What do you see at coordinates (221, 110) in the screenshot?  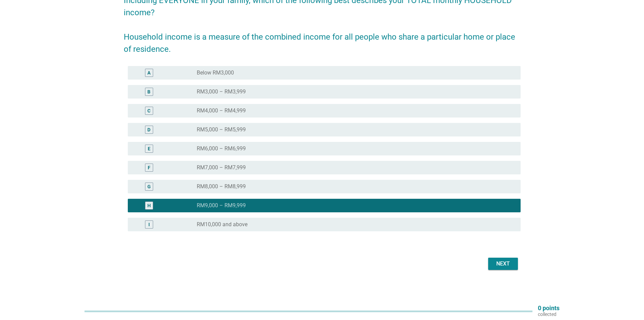 I see `label: RM4,000 – RM4,999` at bounding box center [221, 110].